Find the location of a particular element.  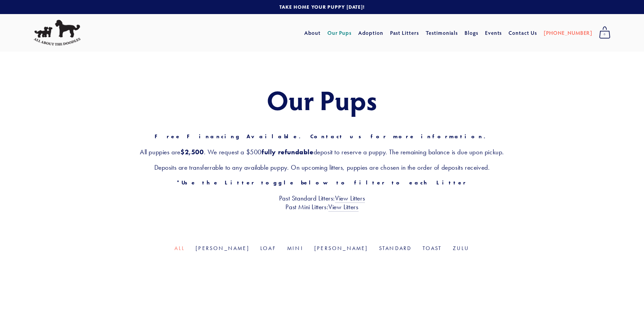

h3: All puppies are . We request a $500 deposit to reserve a puppy. The remaining balance is due upon... is located at coordinates (322, 152).